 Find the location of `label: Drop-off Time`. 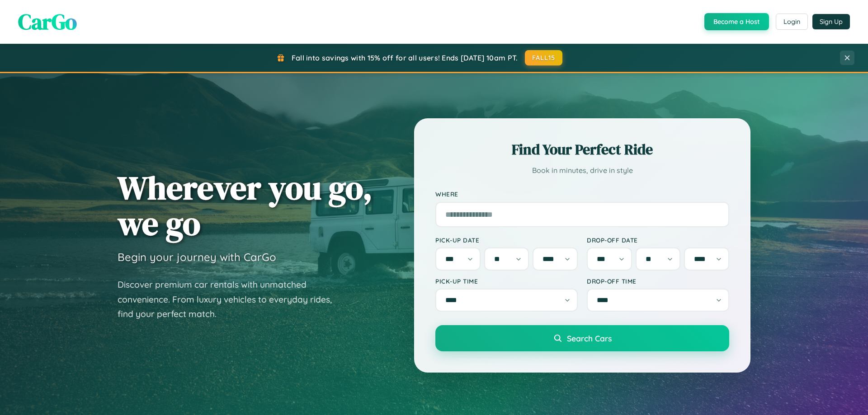

label: Drop-off Time is located at coordinates (658, 281).